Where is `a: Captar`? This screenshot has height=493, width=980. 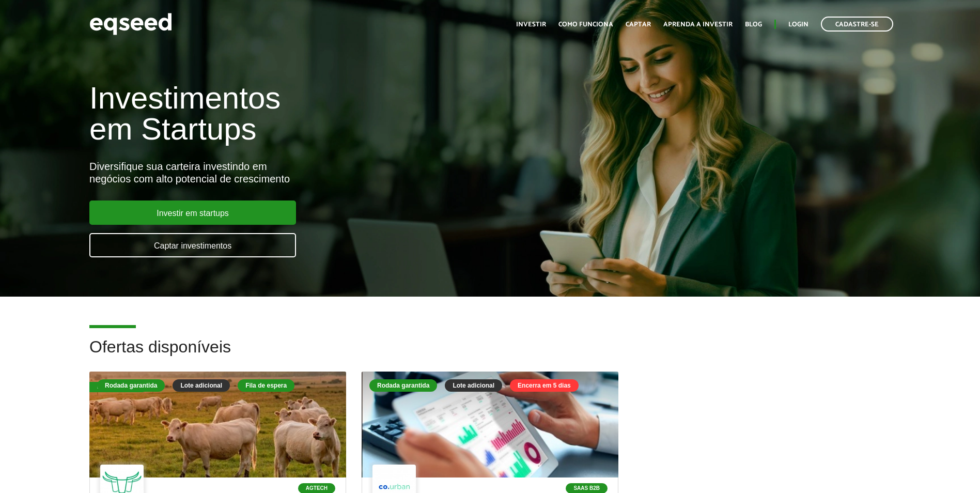
a: Captar is located at coordinates (638, 24).